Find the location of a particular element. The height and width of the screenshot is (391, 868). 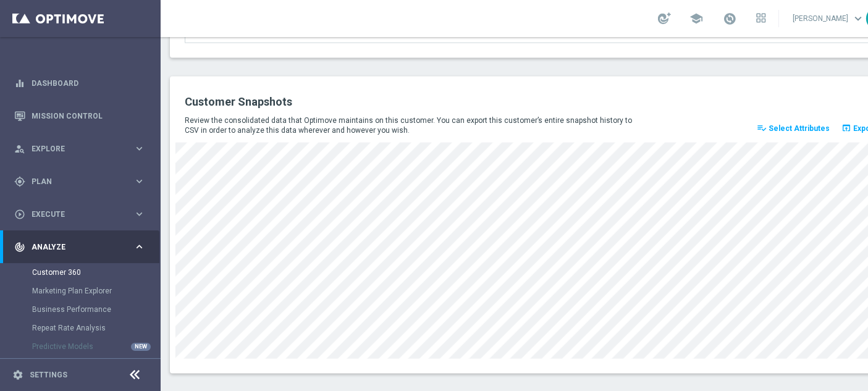

button: track_changes Analyze keyboard_arrow_right is located at coordinates (80, 247).